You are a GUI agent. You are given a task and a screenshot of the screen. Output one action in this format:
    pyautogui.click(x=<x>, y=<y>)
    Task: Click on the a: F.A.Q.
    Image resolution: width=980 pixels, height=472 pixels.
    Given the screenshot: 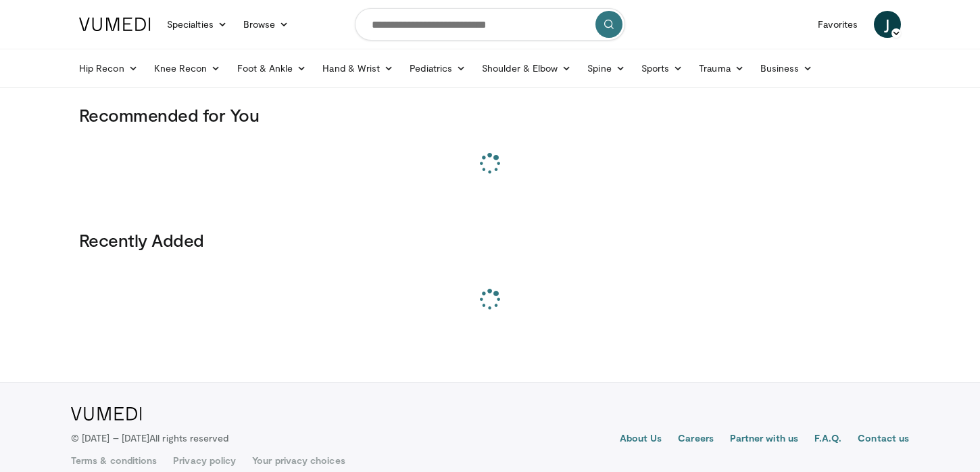 What is the action you would take?
    pyautogui.click(x=828, y=440)
    